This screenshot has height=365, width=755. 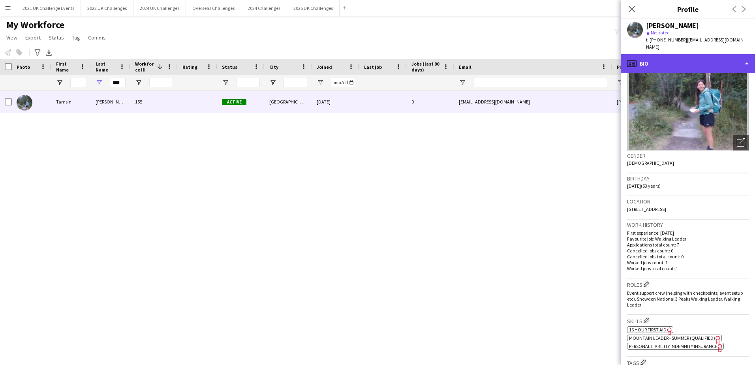 I want to click on button: 2024 Challenges, so click(x=264, y=8).